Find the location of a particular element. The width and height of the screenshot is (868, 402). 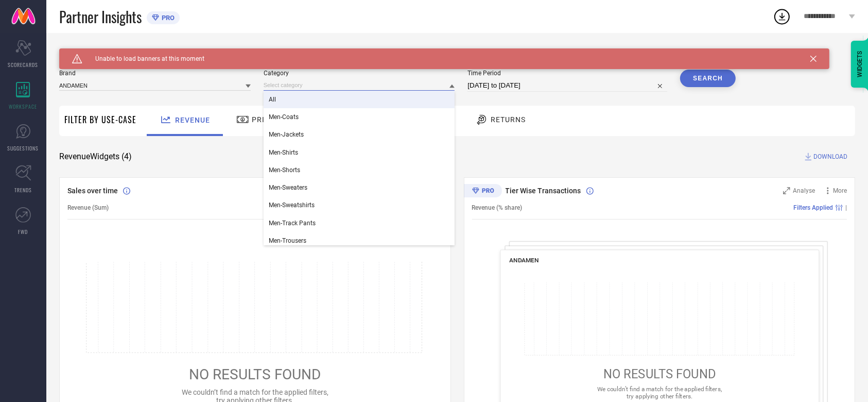

button: Search is located at coordinates (708, 79).